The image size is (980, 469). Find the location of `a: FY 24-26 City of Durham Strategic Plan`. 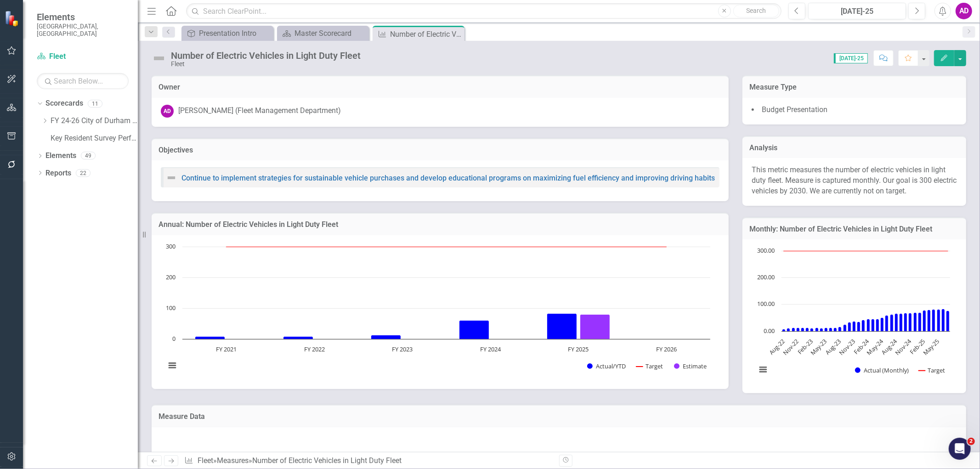

a: FY 24-26 City of Durham Strategic Plan is located at coordinates (94, 121).